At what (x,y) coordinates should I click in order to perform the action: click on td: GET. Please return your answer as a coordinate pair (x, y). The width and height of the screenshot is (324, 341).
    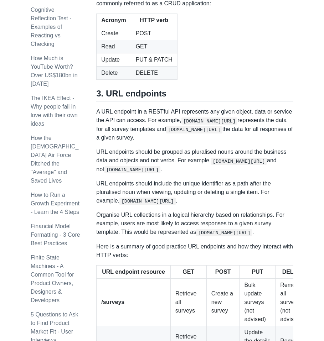
    Looking at the image, I should click on (154, 47).